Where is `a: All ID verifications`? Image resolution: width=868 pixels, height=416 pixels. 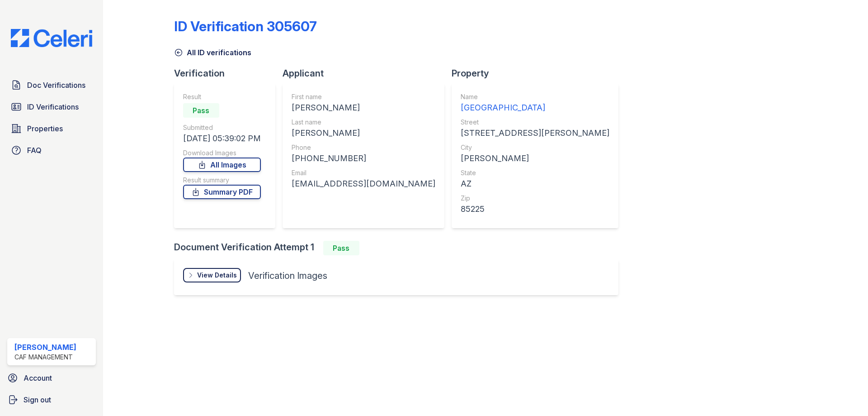 a: All ID verifications is located at coordinates (213, 52).